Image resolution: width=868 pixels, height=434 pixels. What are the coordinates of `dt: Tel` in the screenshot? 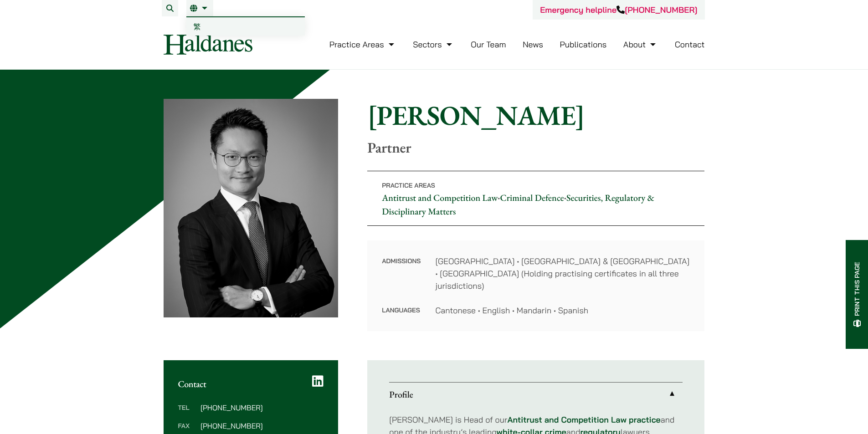 It's located at (187, 413).